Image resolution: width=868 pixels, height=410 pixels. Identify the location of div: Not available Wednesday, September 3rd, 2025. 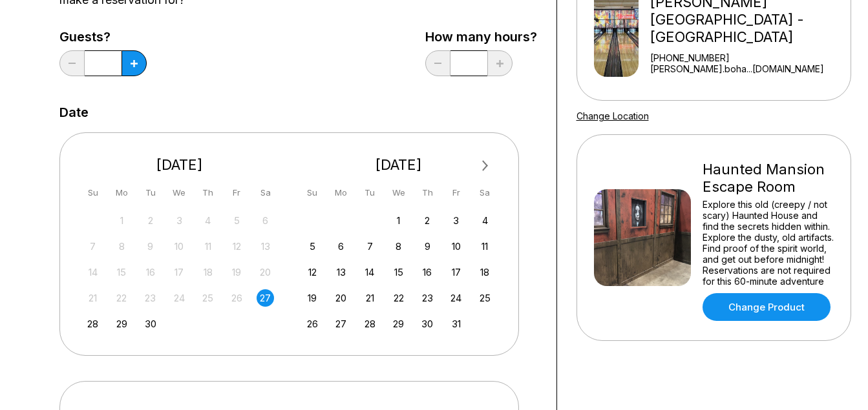
(179, 220).